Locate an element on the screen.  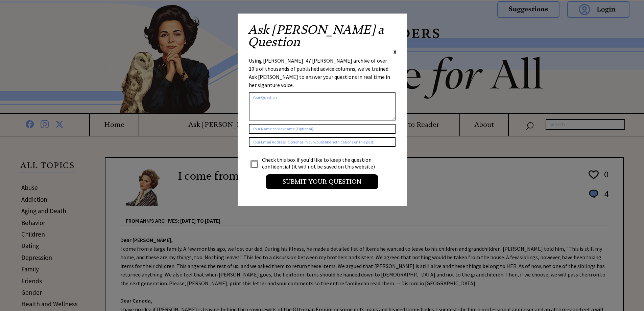
input: Your Name or Nickname (Optional) is located at coordinates (323, 129).